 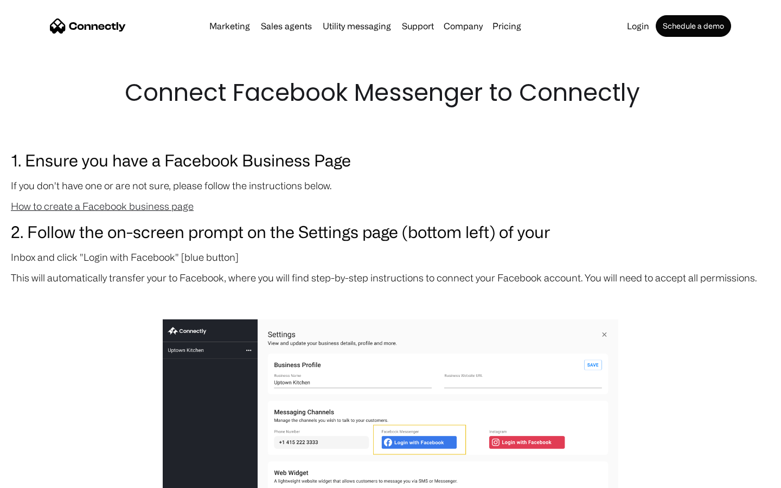 I want to click on a: Utility messaging, so click(x=357, y=26).